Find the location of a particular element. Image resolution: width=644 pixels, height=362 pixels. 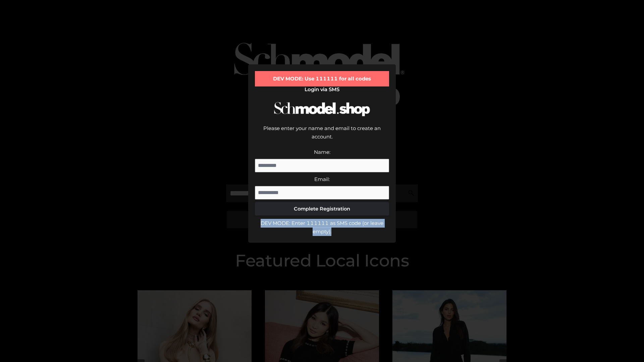

h2: Login via SMS is located at coordinates (322, 90).